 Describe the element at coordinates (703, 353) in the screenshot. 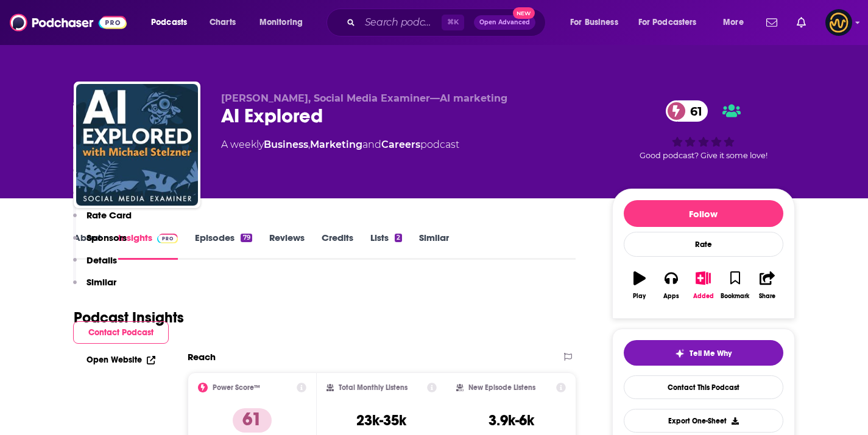

I see `button: tell me why sparkleTell Me Why` at that location.